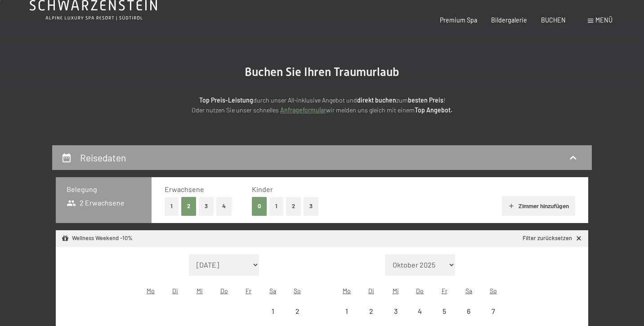 This screenshot has width=644, height=326. I want to click on div: Wellness Weekend -10%, so click(97, 239).